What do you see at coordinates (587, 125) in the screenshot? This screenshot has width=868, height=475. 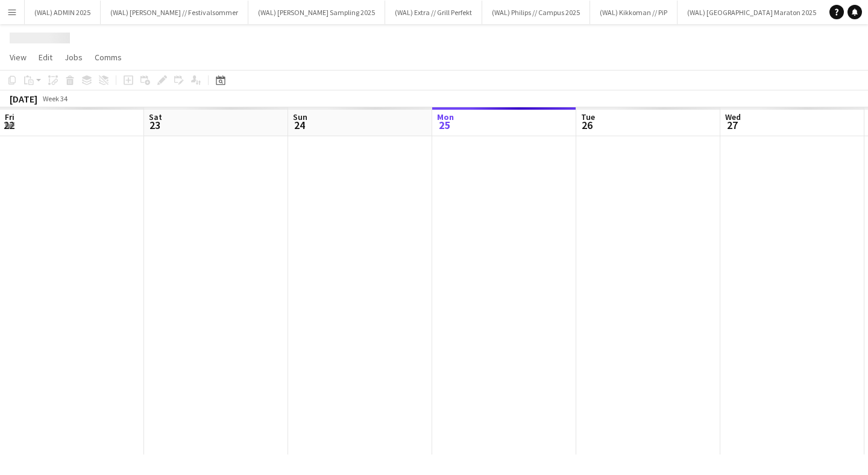 I see `span: 26` at bounding box center [587, 125].